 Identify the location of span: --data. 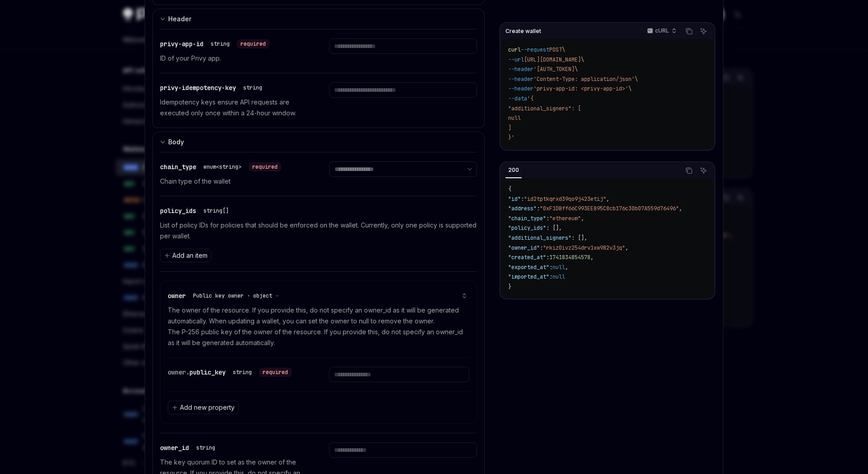
(518, 98).